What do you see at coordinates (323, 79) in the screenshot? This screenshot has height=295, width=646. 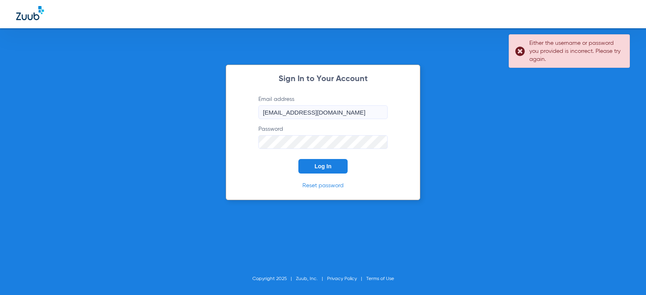 I see `h2: Sign In to Your Account` at bounding box center [323, 79].